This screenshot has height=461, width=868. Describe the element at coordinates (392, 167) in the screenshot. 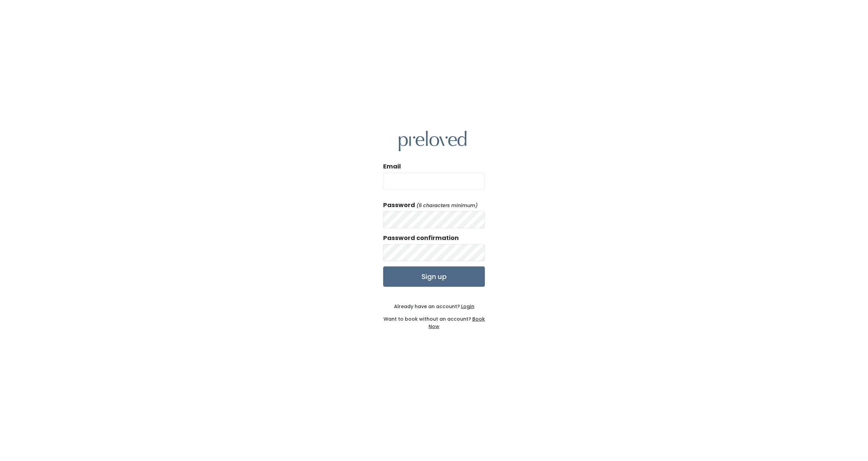

I see `label: Email` at that location.